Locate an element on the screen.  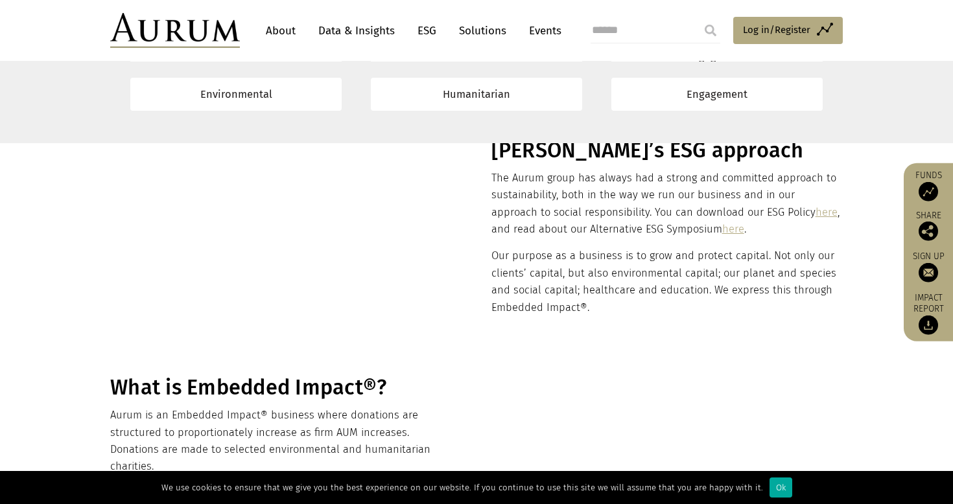
a: Funds is located at coordinates (928, 185).